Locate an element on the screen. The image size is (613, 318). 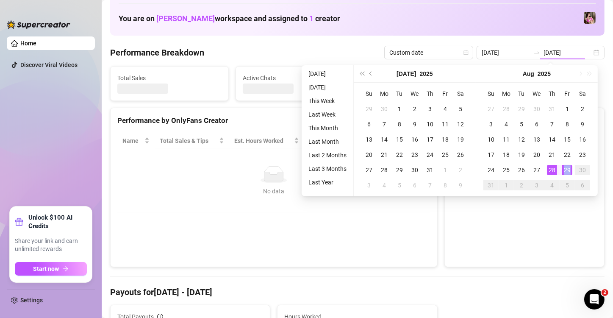
a: Settings is located at coordinates (31, 300).